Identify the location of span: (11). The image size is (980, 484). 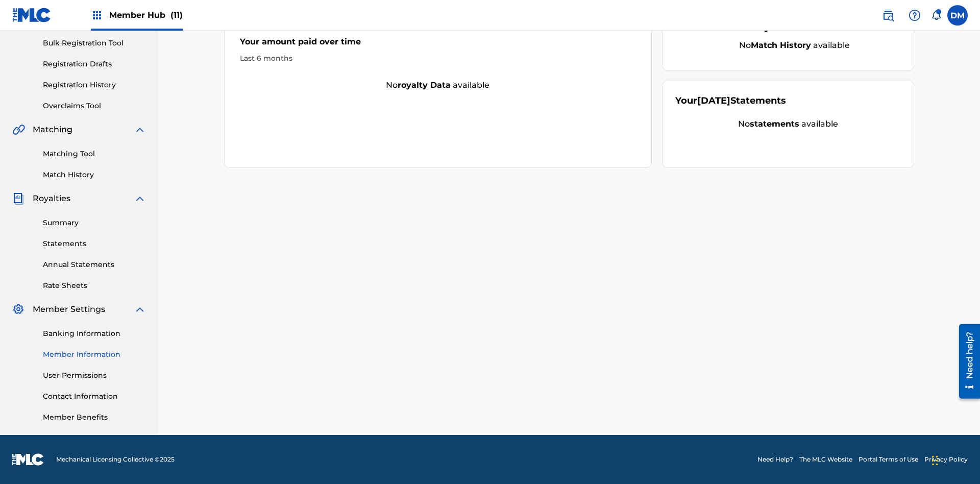
(176, 15).